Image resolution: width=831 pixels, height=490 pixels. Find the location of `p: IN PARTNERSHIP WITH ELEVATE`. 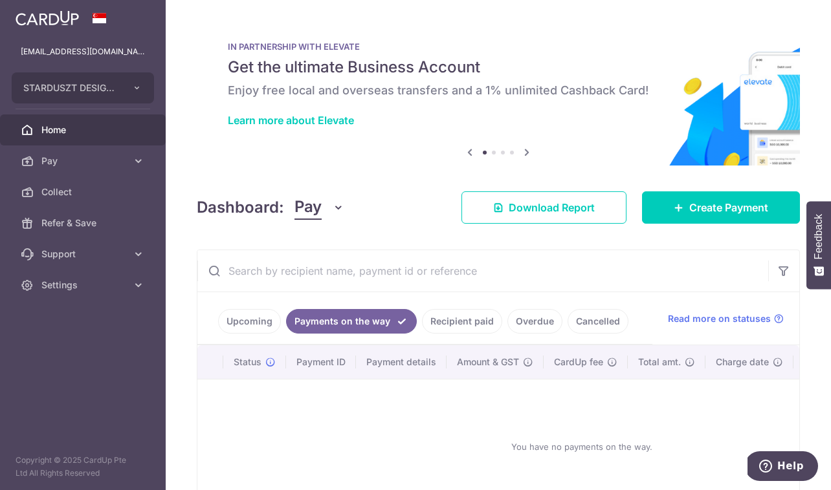

p: IN PARTNERSHIP WITH ELEVATE is located at coordinates (498, 47).